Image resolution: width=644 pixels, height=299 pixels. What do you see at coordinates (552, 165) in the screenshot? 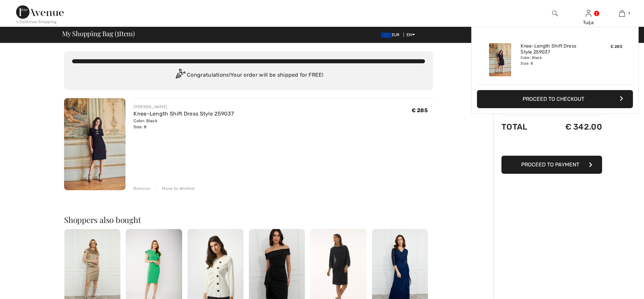
I see `button: Proceed to Payment` at bounding box center [552, 165].